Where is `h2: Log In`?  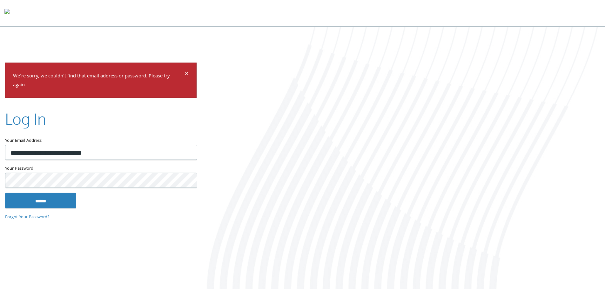
h2: Log In is located at coordinates (25, 119).